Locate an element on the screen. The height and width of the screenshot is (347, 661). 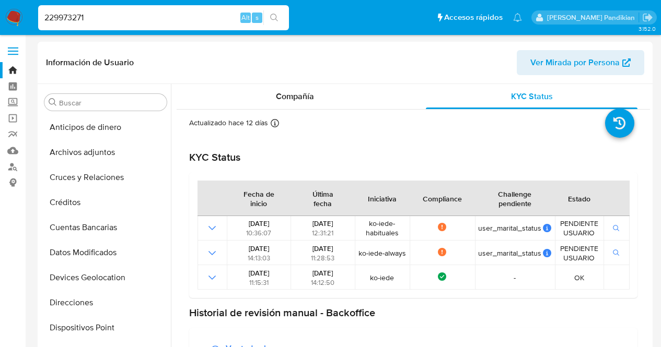
a: Notificaciones is located at coordinates (517, 17).